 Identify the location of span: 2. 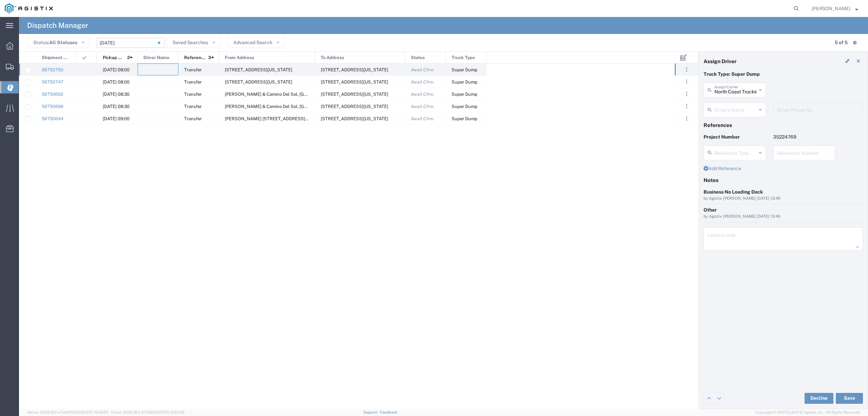
(129, 58).